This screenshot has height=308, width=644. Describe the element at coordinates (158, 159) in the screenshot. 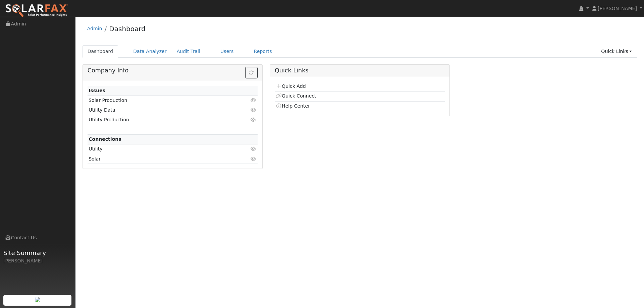

I see `td: Solar` at that location.